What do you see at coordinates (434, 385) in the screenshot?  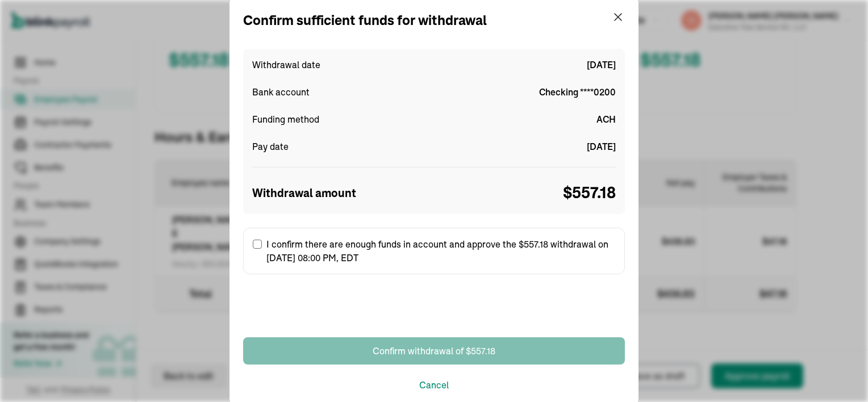 I see `button: Cancel` at bounding box center [434, 385].